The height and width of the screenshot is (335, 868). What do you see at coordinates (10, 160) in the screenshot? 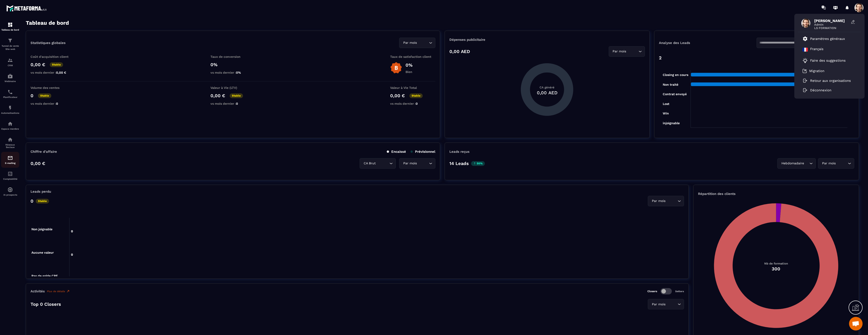
I see `a: emailemailE-mailing` at bounding box center [10, 160].